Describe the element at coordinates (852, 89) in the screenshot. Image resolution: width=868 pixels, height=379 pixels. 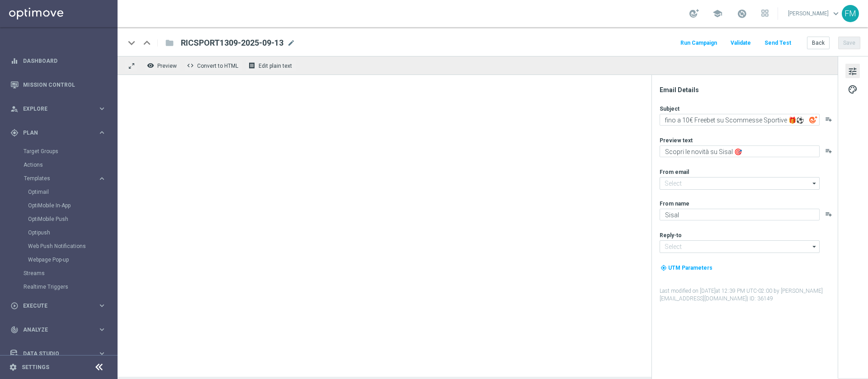
I see `button: palette` at that location.